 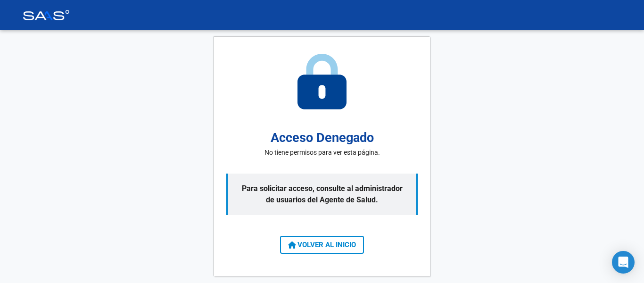 I want to click on div: Open Intercom Messenger, so click(x=623, y=262).